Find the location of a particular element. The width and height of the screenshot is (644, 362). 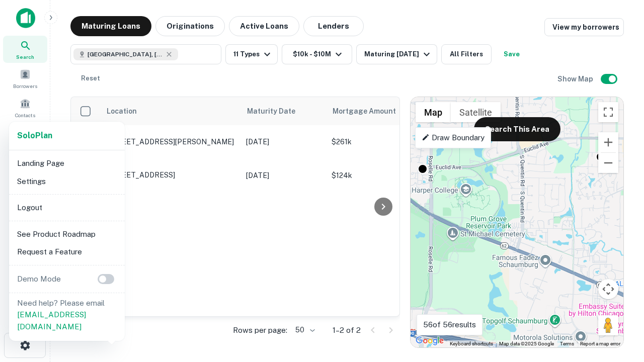

strong: Solo Plan is located at coordinates (35, 135).